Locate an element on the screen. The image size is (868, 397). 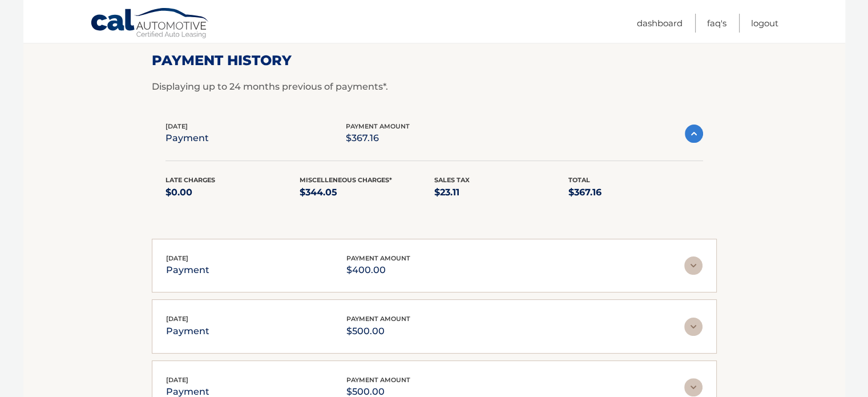
img: accordion-active.svg is located at coordinates (694, 134).